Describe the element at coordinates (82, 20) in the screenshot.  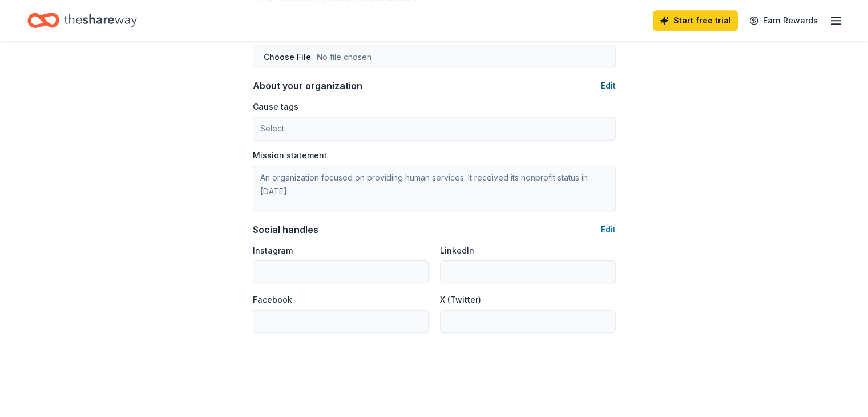
I see `a: Home` at that location.